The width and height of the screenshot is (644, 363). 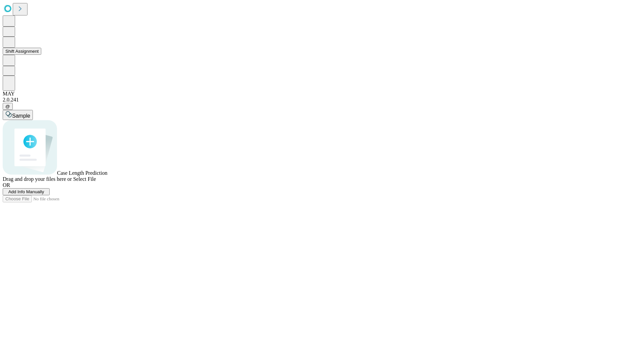 What do you see at coordinates (26, 191) in the screenshot?
I see `span: Add Info Manually` at bounding box center [26, 191].